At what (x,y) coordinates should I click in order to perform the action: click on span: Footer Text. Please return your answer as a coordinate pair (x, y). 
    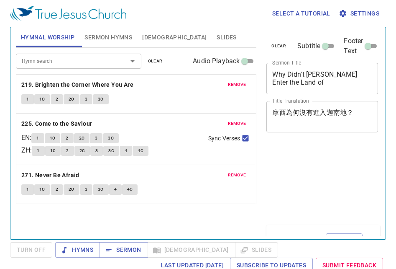
    Looking at the image, I should click on (354, 46).